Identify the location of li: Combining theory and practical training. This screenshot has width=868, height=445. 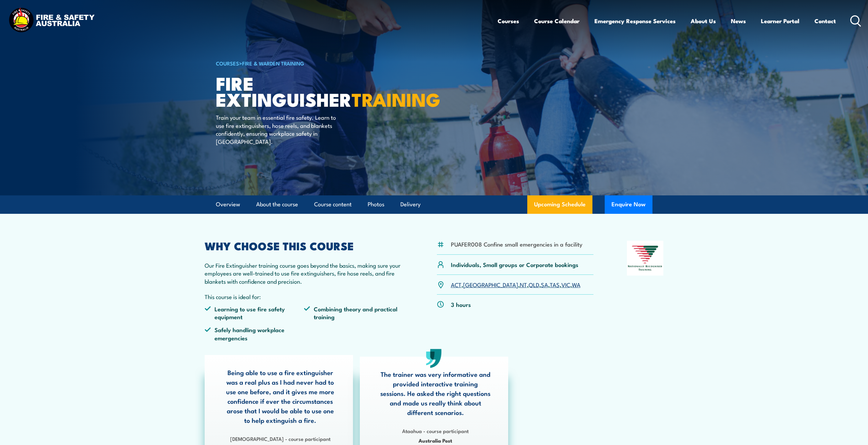
(354, 312).